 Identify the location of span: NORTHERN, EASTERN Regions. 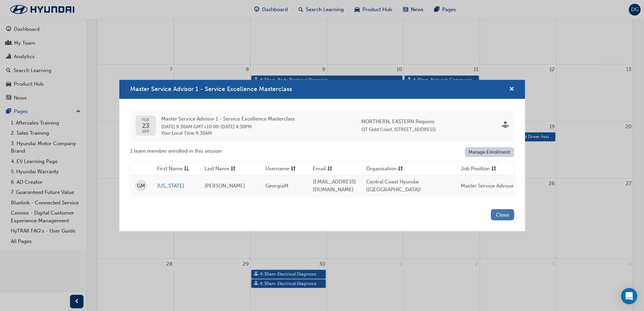
(399, 122).